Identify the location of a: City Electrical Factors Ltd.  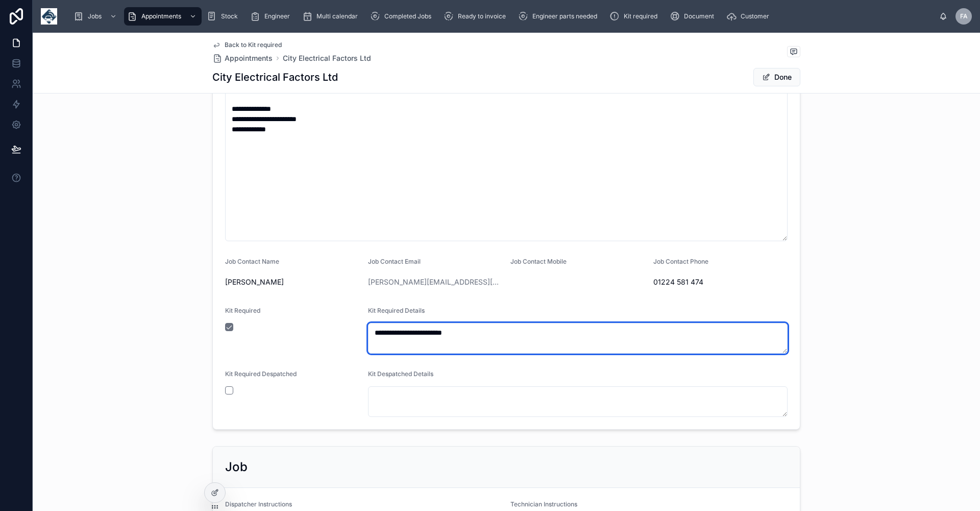
(327, 58).